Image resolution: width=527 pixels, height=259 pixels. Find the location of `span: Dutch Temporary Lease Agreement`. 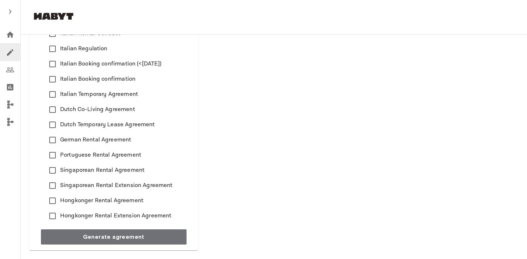

span: Dutch Temporary Lease Agreement is located at coordinates (108, 125).